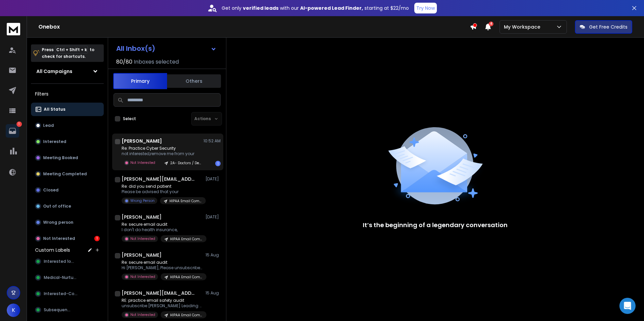  Describe the element at coordinates (13, 310) in the screenshot. I see `span: K` at that location.